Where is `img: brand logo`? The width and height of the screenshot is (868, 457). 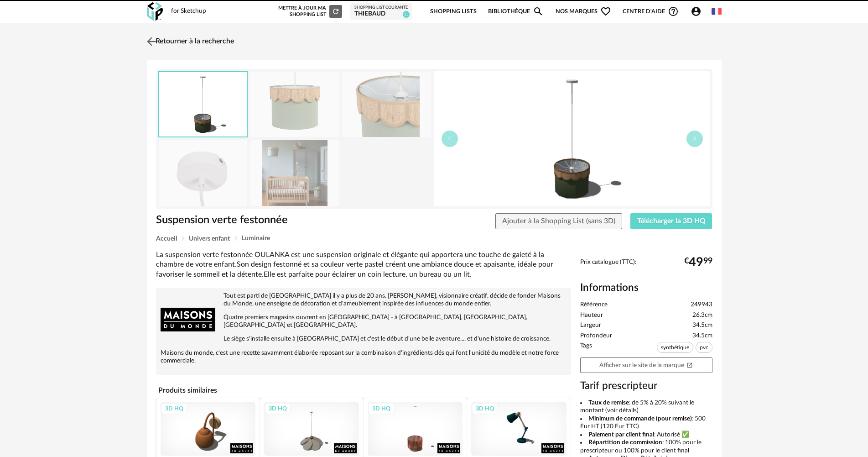
img: brand logo is located at coordinates (188, 319).